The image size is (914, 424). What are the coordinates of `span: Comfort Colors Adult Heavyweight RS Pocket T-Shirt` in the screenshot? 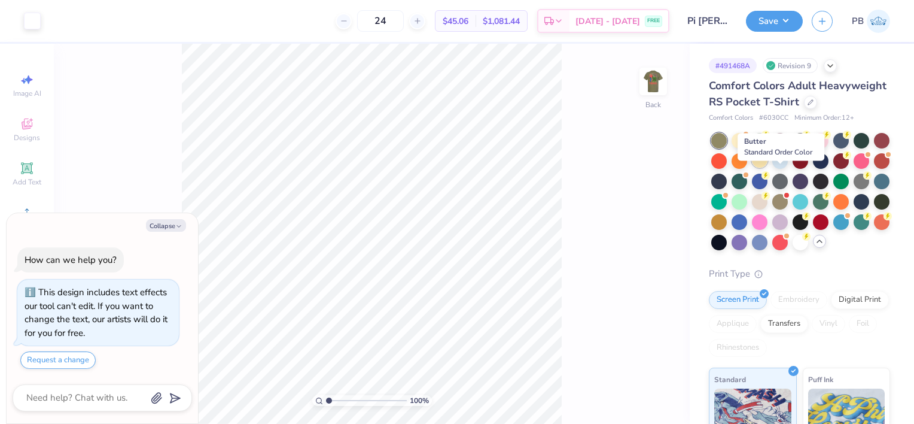 It's located at (798, 93).